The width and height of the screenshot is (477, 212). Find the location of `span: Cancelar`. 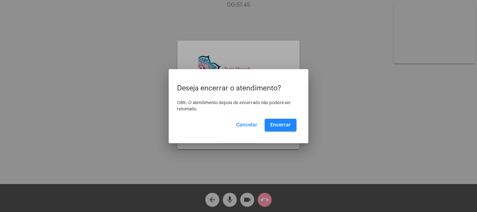

span: Cancelar is located at coordinates (247, 125).